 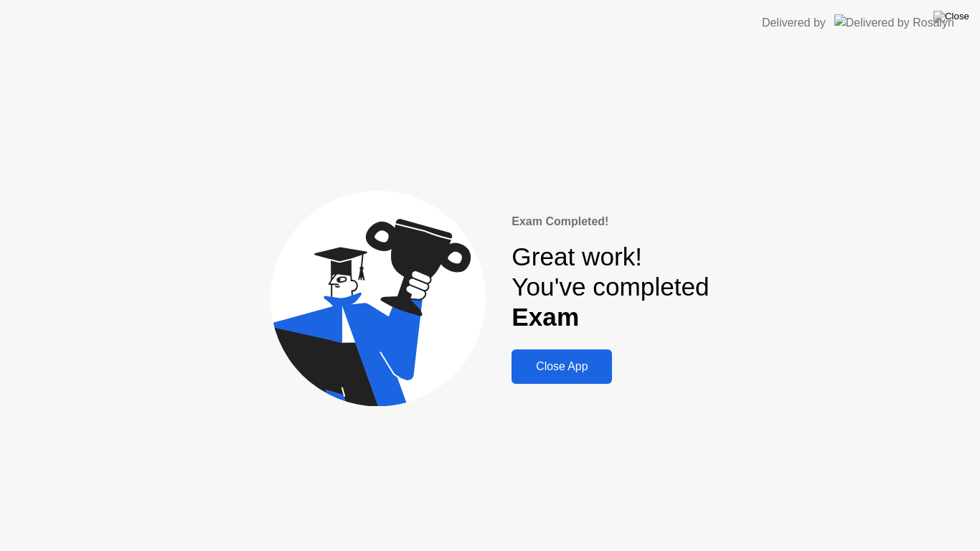 What do you see at coordinates (794, 23) in the screenshot?
I see `div: Delivered by` at bounding box center [794, 23].